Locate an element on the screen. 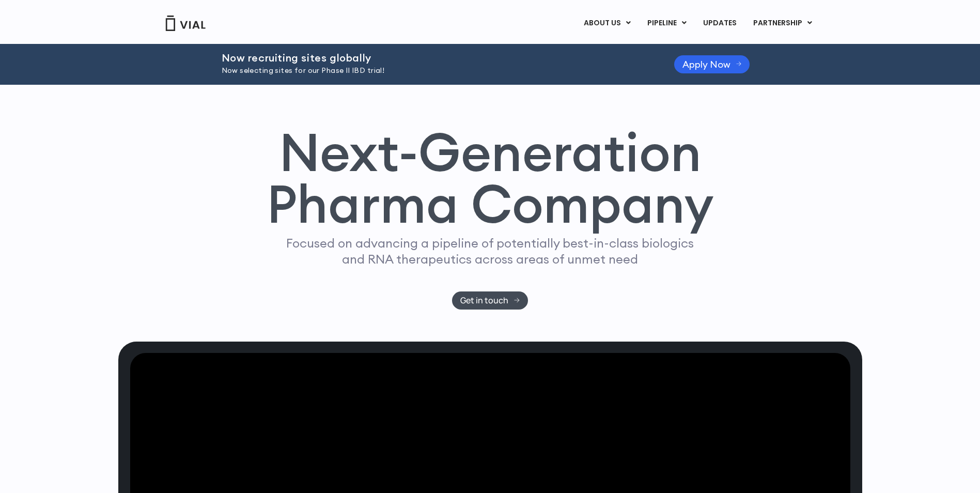 This screenshot has height=493, width=980. img: Vial Logo is located at coordinates (186, 23).